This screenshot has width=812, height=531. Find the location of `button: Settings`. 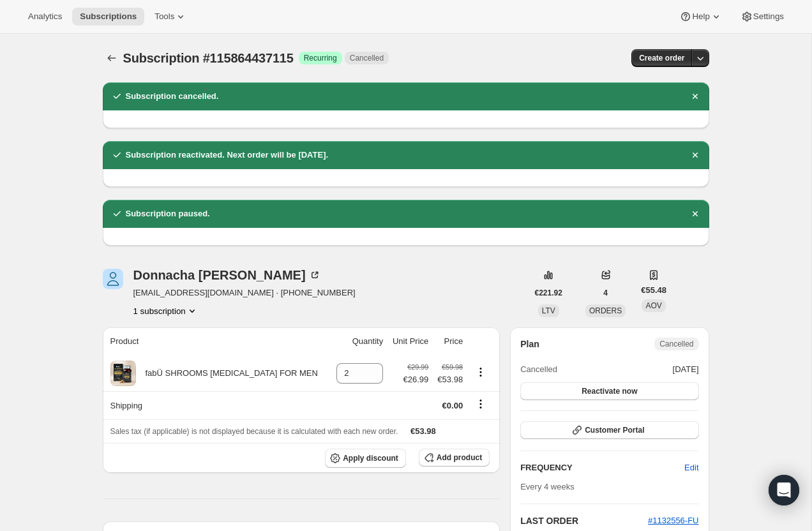

button: Settings is located at coordinates (763, 16).